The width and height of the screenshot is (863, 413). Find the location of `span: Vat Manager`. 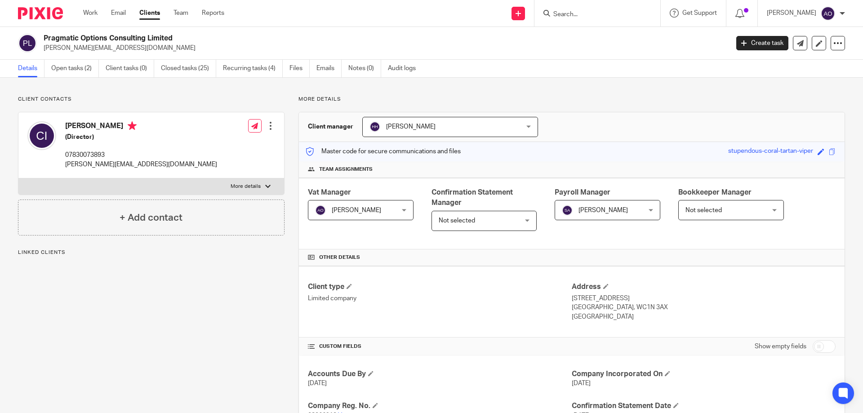

span: Vat Manager is located at coordinates (330, 192).